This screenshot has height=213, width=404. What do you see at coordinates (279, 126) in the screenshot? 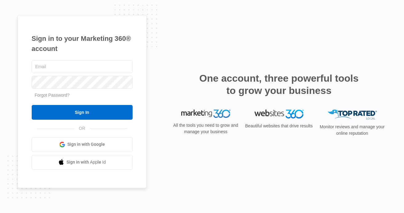
I see `p: Beautiful websites that drive results` at bounding box center [279, 126].